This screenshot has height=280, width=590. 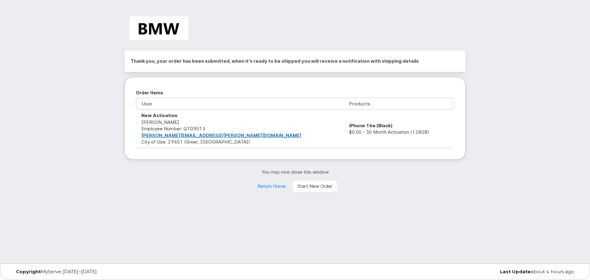 What do you see at coordinates (295, 61) in the screenshot?
I see `h2: Thank you, your order has been submitted, when it's ready to be shipped you will receive a notifi...` at bounding box center [295, 61].